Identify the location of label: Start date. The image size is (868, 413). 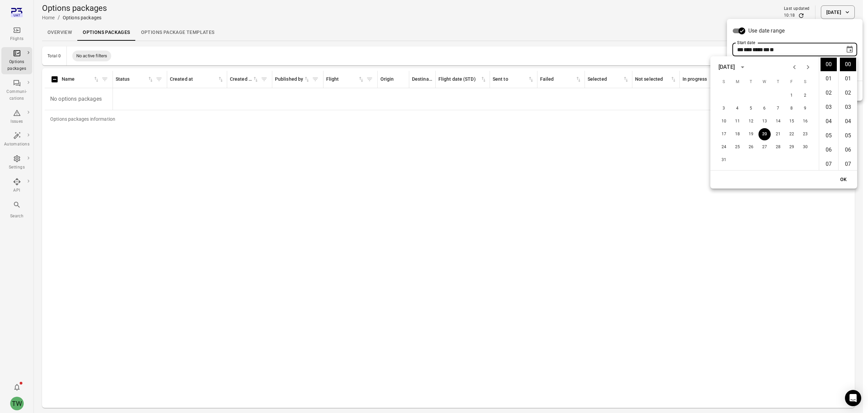
(745, 43).